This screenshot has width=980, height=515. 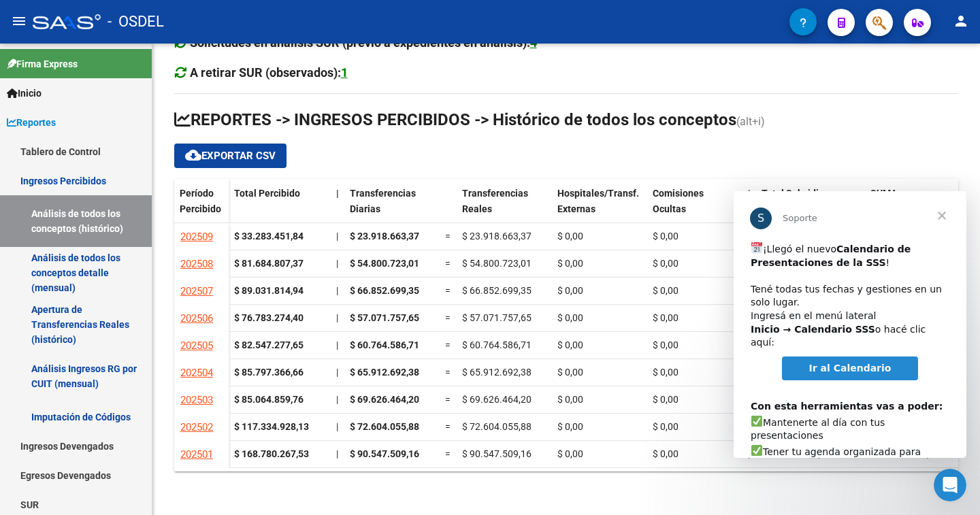 I want to click on strong: $ 85.064.859,76, so click(x=269, y=400).